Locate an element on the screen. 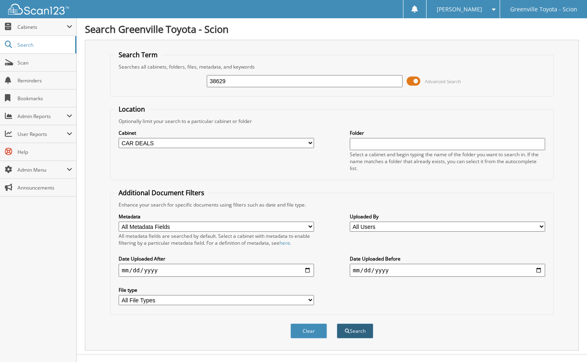 The width and height of the screenshot is (587, 362). legend: Additional Document Filters is located at coordinates (161, 193).